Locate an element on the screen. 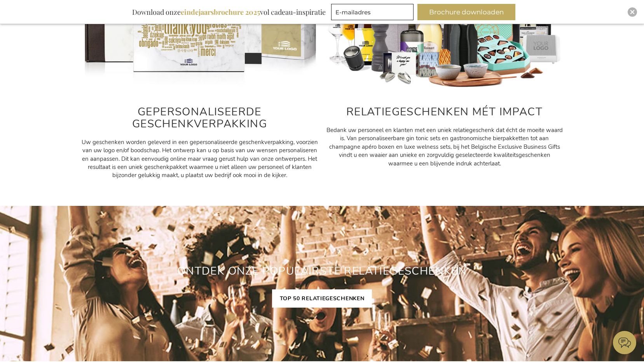 This screenshot has width=644, height=362. a: TOP 50 RELATIEGESCHENKEN is located at coordinates (322, 298).